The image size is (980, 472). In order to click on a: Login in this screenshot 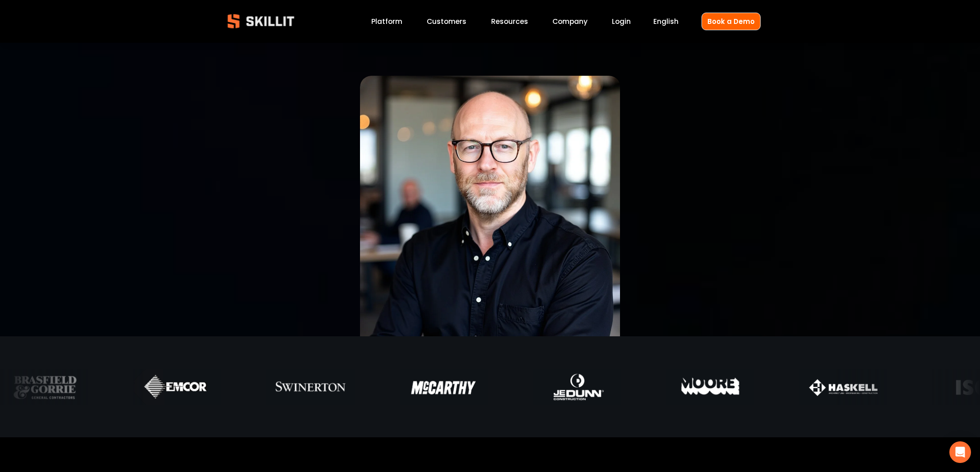, I will do `click(622, 21)`.